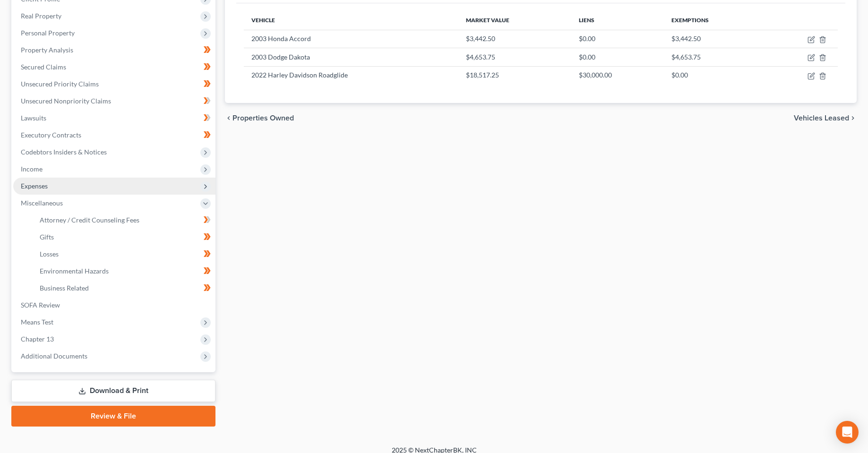  Describe the element at coordinates (41, 16) in the screenshot. I see `span: Real Property` at that location.